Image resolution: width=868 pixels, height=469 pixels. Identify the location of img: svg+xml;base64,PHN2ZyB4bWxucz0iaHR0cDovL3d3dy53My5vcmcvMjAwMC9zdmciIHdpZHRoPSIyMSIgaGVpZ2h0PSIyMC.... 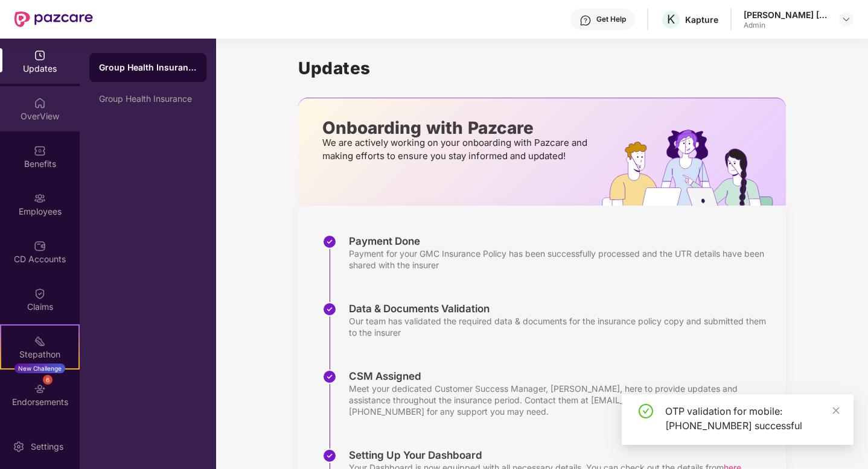
(40, 342).